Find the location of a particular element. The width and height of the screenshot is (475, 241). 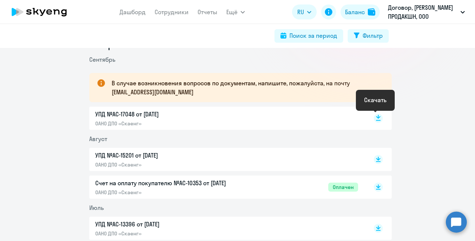

a: Балансbalance is located at coordinates (360, 12).